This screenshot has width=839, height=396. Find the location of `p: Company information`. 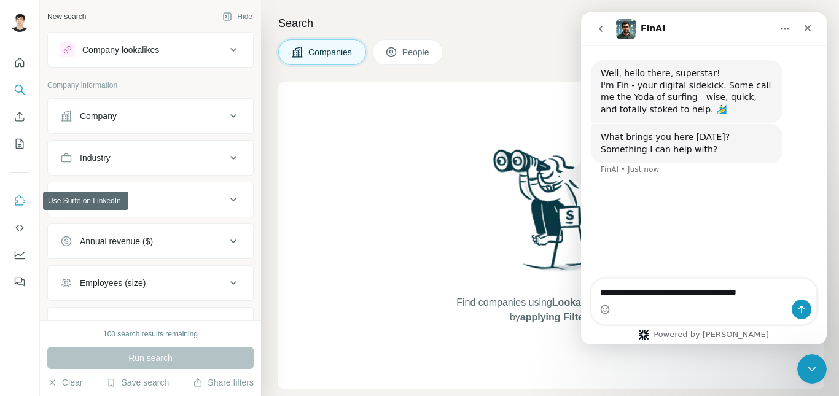

p: Company information is located at coordinates (151, 85).